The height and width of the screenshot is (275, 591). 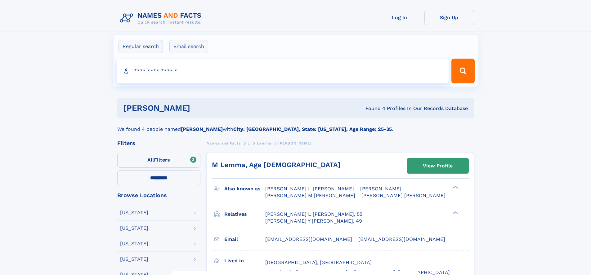 I want to click on a: Lemma, so click(x=264, y=143).